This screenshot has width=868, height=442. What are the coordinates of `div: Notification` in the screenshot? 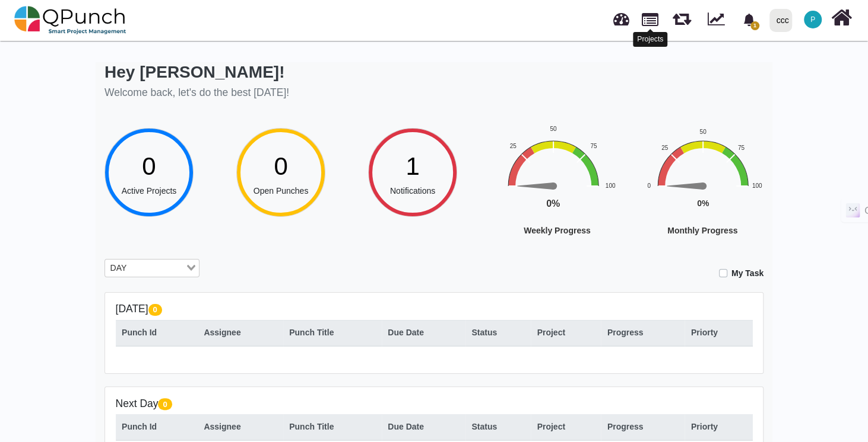 It's located at (748, 19).